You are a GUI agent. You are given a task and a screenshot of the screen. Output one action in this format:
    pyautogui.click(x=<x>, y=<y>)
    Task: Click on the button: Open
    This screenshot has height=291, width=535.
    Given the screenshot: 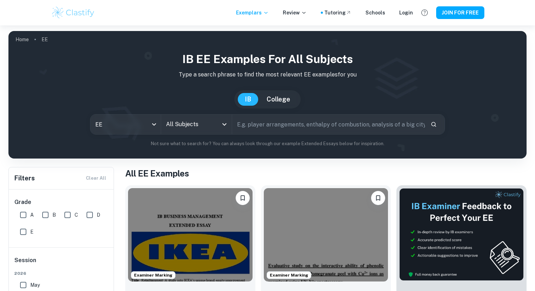 What is the action you would take?
    pyautogui.click(x=225, y=124)
    